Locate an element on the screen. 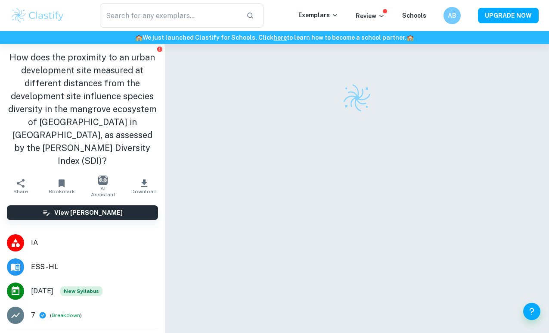 This screenshot has width=549, height=333. button: AB is located at coordinates (453, 16).